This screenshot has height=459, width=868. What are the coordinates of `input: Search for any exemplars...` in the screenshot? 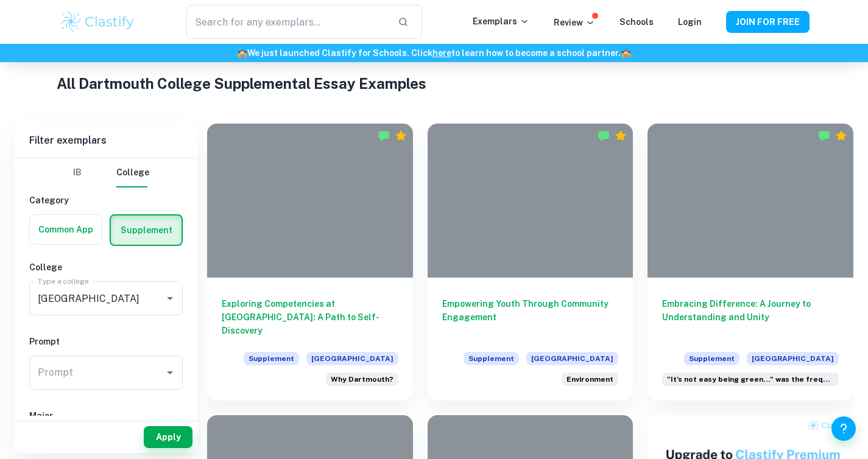 It's located at (287, 22).